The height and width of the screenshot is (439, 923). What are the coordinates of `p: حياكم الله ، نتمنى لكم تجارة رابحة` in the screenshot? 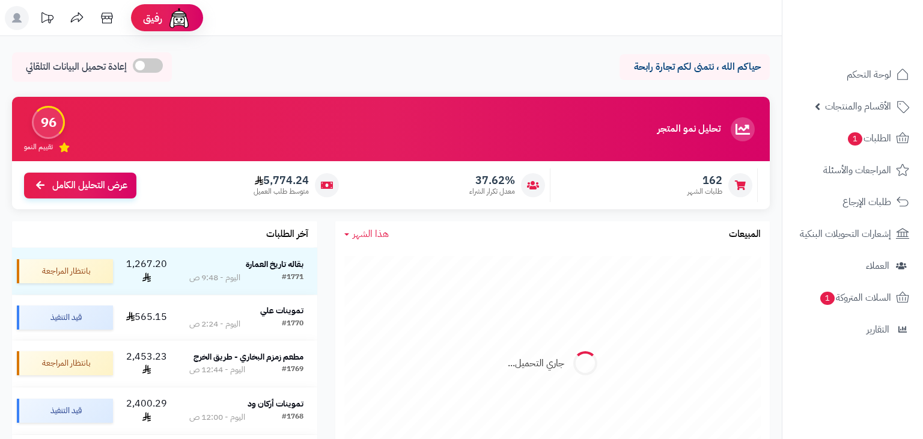 It's located at (695, 67).